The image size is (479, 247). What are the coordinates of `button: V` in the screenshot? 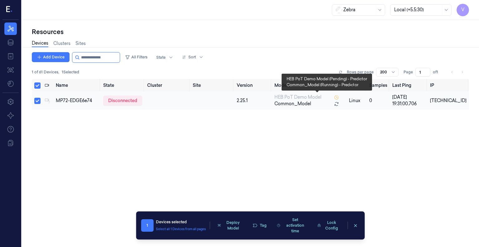 It's located at (463, 10).